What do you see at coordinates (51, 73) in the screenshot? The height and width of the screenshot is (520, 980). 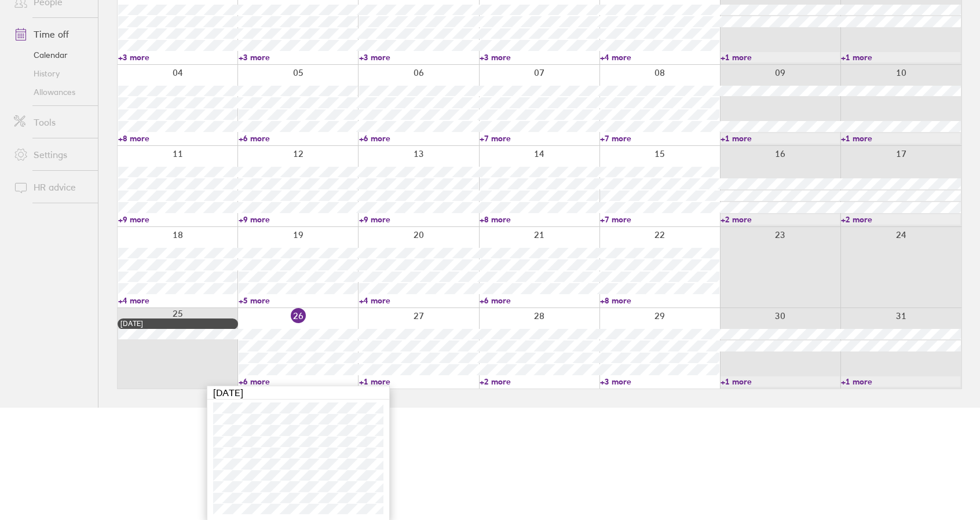 I see `a: History` at bounding box center [51, 73].